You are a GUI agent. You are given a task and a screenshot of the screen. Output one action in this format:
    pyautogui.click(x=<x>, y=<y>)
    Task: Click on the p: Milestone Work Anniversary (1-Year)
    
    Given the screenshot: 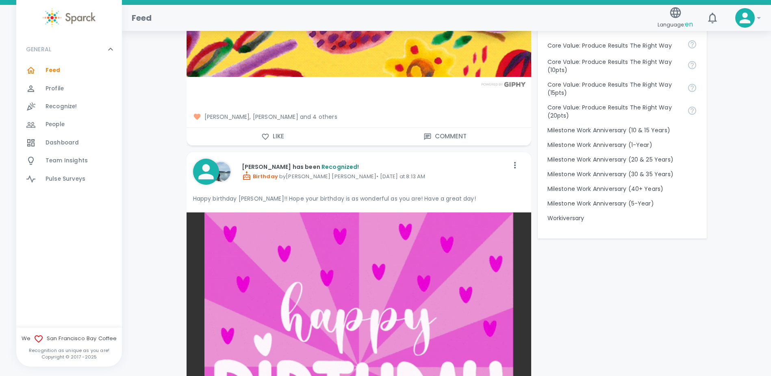 What is the action you would take?
    pyautogui.click(x=622, y=145)
    